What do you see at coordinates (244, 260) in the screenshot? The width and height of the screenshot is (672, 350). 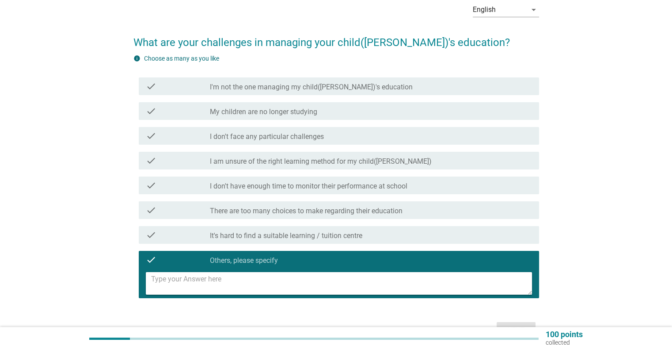 I see `label: Others, please specify` at bounding box center [244, 260].